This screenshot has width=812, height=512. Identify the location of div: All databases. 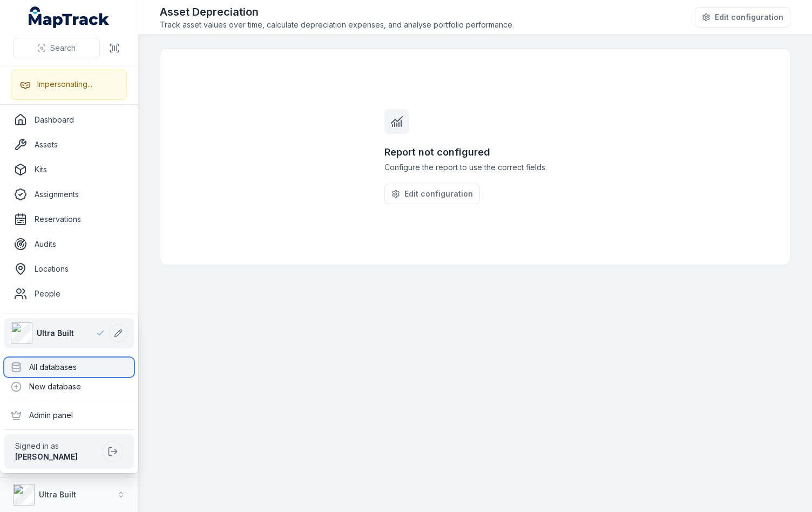
(69, 367).